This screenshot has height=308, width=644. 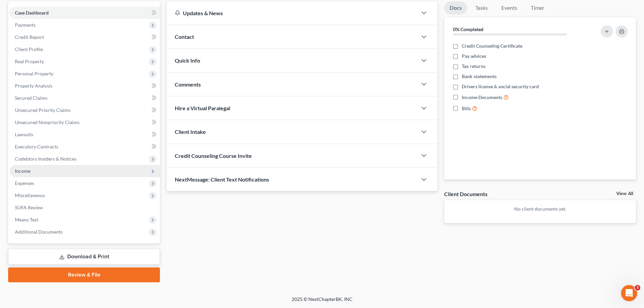 I want to click on a: View All, so click(x=625, y=194).